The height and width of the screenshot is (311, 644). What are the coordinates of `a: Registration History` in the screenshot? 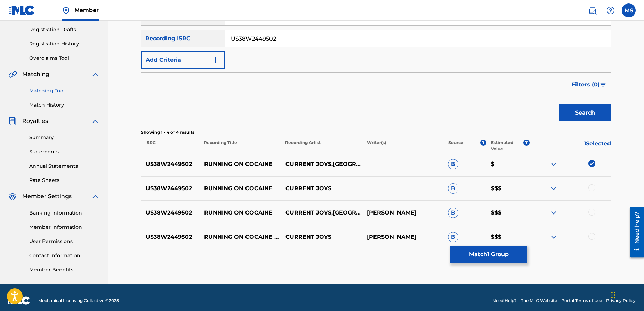 It's located at (65, 43).